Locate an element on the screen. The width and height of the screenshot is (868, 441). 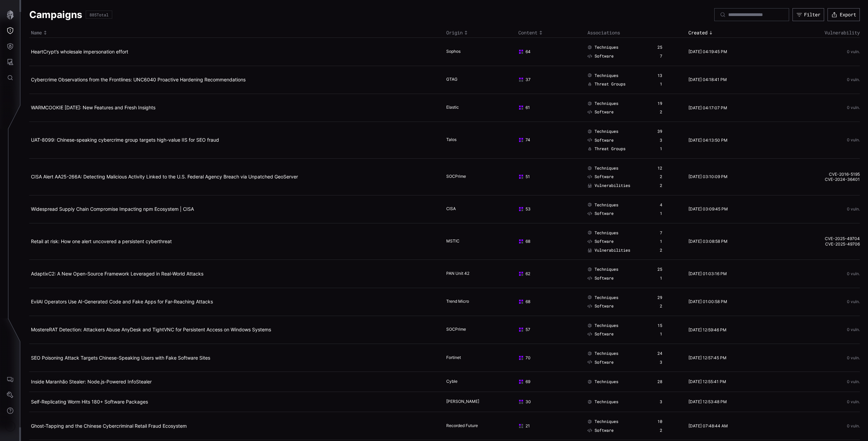
a: HeartCrypt’s wholesale impersonation effort is located at coordinates (79, 52).